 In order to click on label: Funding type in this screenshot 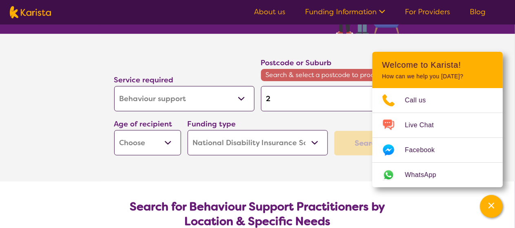, I will do `click(212, 124)`.